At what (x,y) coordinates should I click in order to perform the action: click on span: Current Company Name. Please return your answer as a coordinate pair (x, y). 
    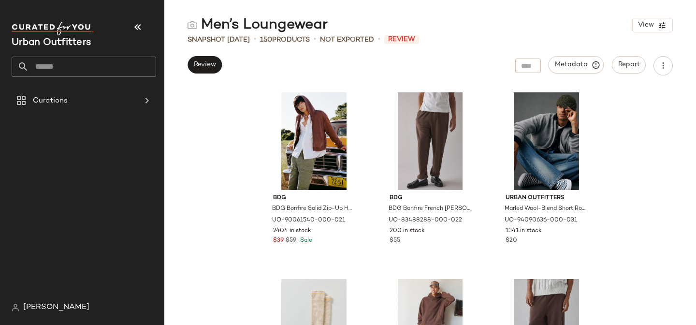
    Looking at the image, I should click on (51, 43).